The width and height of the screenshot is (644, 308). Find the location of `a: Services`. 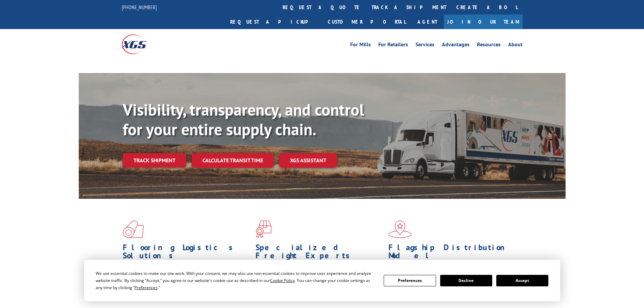

a: Services is located at coordinates (425, 45).